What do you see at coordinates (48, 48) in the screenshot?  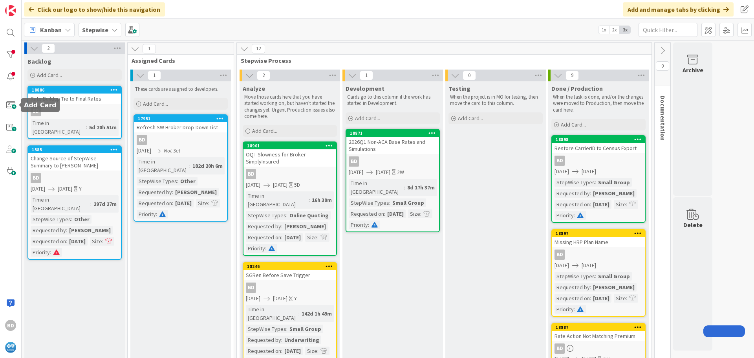 I see `span: 2` at bounding box center [48, 48].